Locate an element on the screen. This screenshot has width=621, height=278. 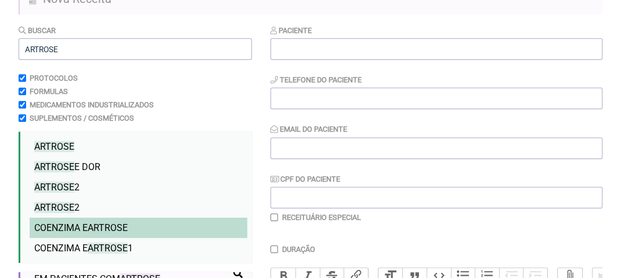
label: Paciente is located at coordinates (291, 30).